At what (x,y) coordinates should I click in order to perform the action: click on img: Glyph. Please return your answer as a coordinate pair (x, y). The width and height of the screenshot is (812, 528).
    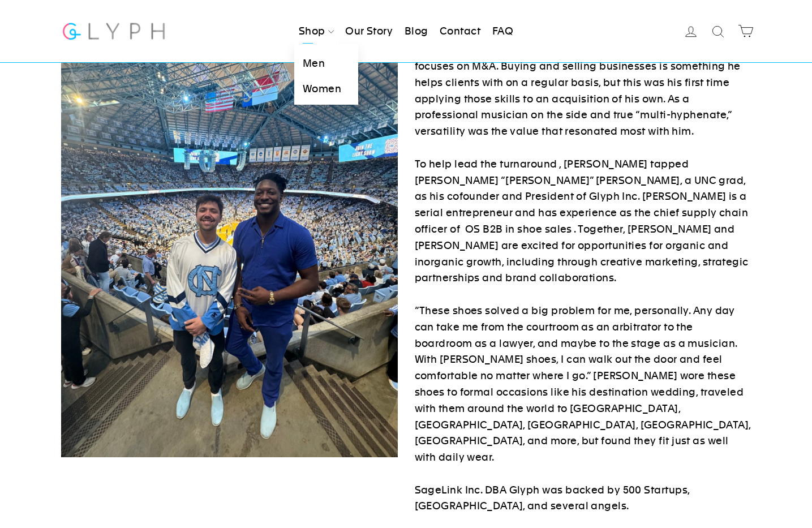
    Looking at the image, I should click on (114, 31).